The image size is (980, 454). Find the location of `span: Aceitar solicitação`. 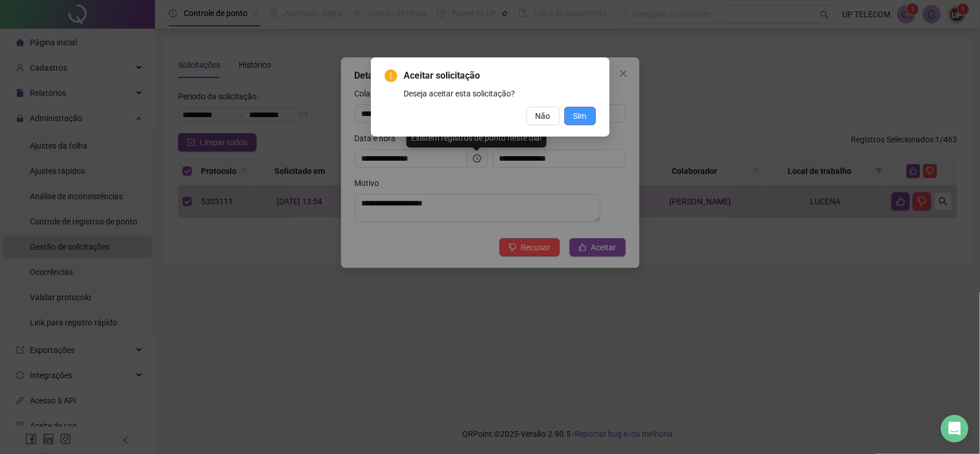

span: Aceitar solicitação is located at coordinates (500, 76).